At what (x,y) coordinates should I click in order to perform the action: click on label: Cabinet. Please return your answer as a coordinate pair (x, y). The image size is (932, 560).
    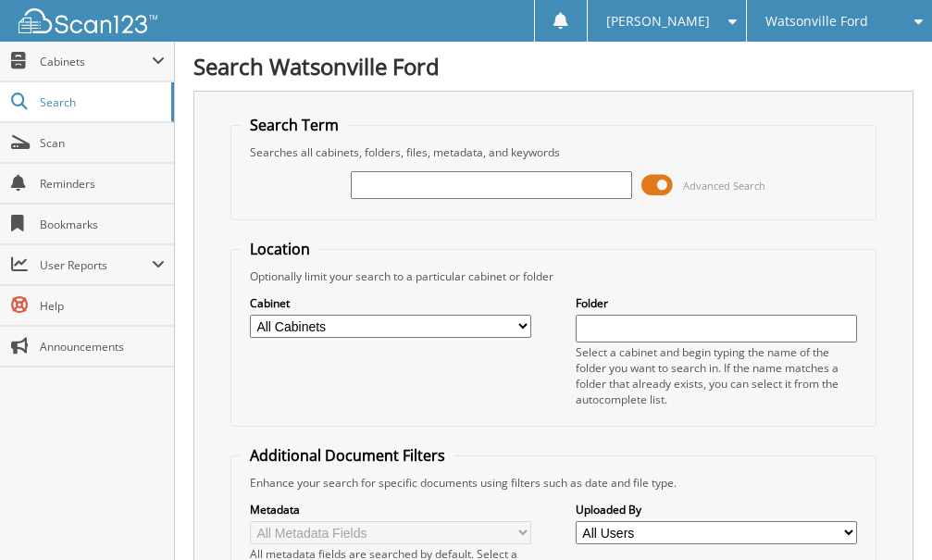
    Looking at the image, I should click on (390, 302).